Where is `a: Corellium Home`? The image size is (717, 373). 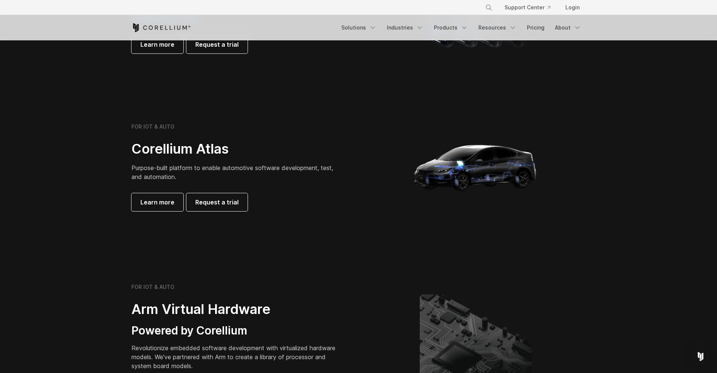 a: Corellium Home is located at coordinates (161, 28).